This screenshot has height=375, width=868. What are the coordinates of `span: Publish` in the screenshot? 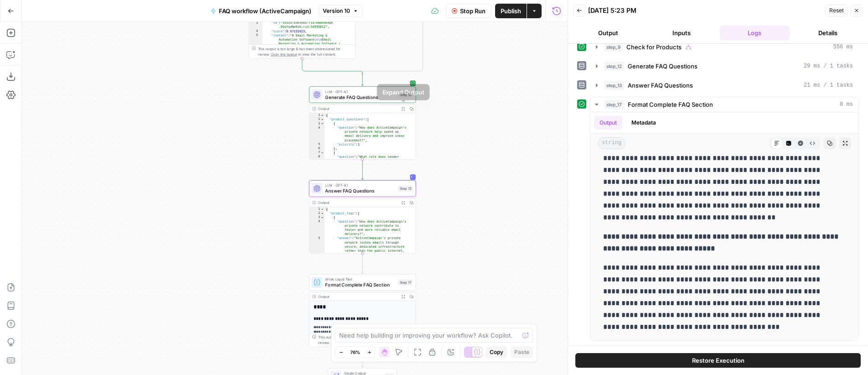 It's located at (511, 11).